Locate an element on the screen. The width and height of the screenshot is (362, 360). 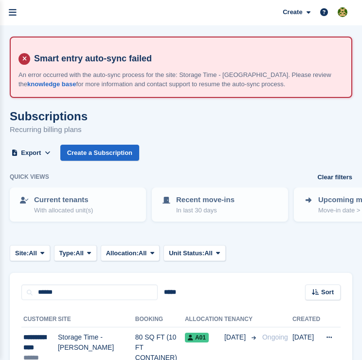
p: Recent move-ins is located at coordinates (205, 200).